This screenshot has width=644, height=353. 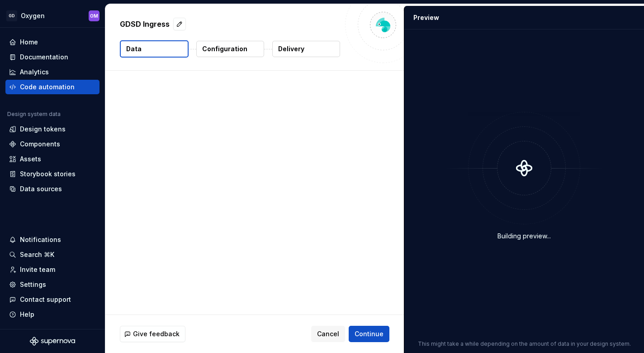 I want to click on button: Search ⌘K, so click(x=52, y=254).